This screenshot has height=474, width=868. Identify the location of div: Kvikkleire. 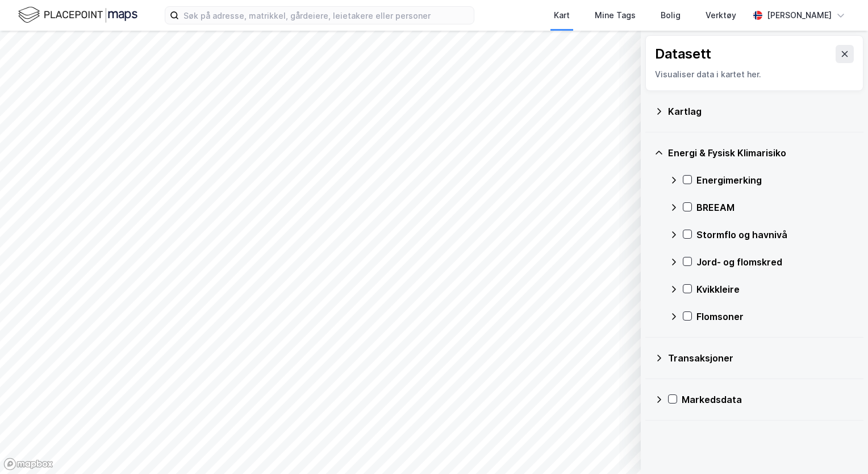
(776, 289).